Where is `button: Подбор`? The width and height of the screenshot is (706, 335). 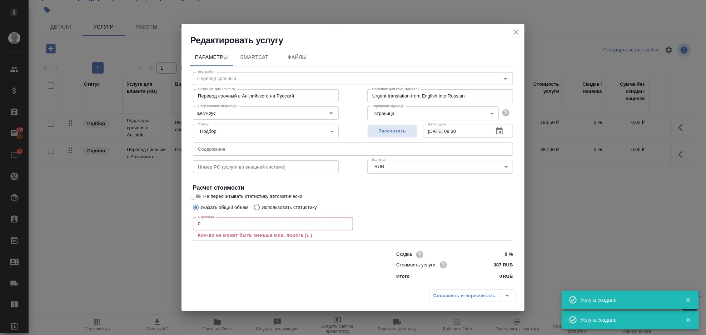
button: Подбор is located at coordinates (208, 131).